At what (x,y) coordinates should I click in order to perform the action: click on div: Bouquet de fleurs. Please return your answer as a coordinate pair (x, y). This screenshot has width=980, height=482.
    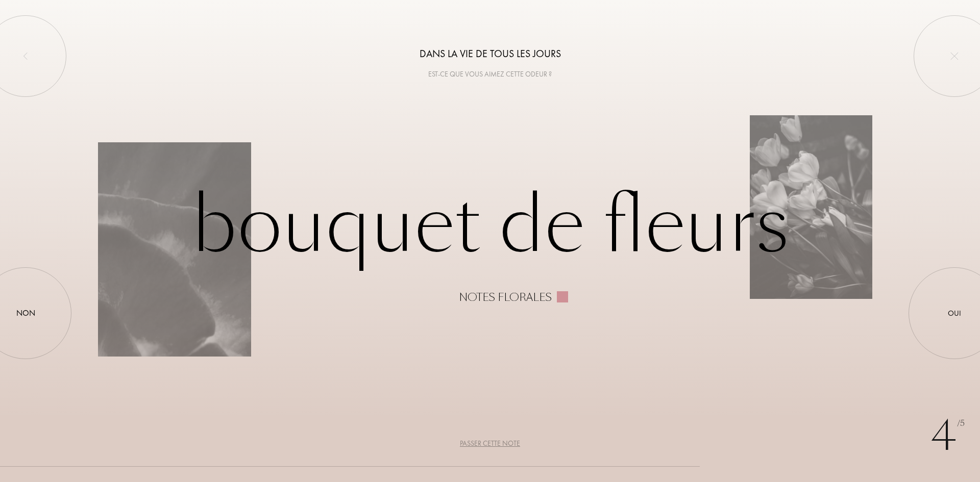
    Looking at the image, I should click on (490, 241).